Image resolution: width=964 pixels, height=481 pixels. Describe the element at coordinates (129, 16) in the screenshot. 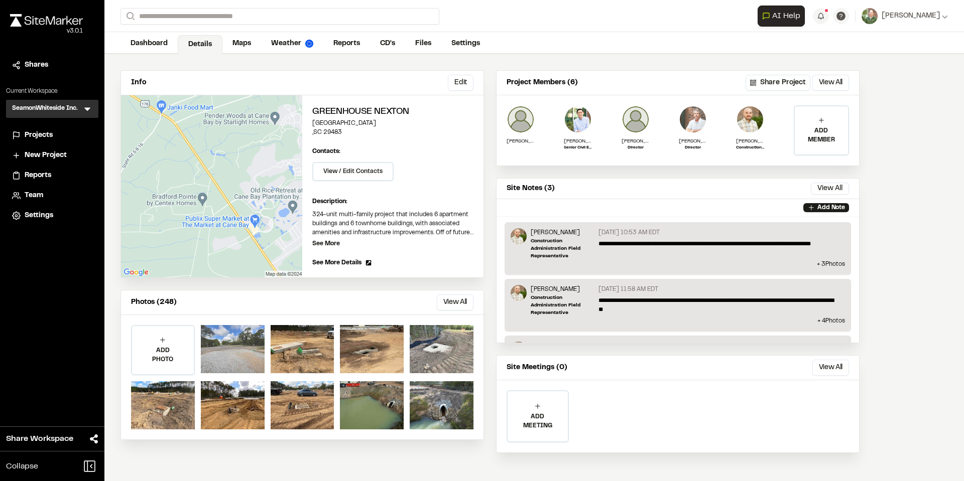

I see `button: Search` at that location.